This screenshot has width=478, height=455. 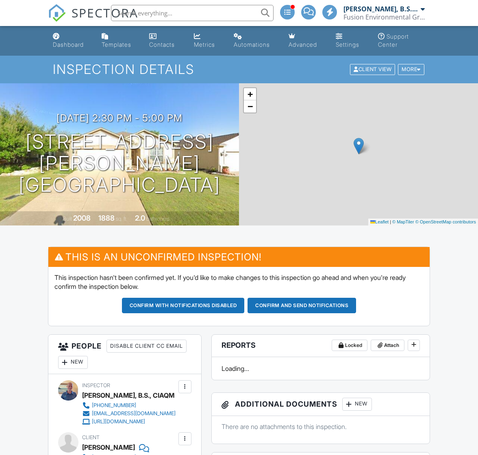 I want to click on div: Client View, so click(x=372, y=69).